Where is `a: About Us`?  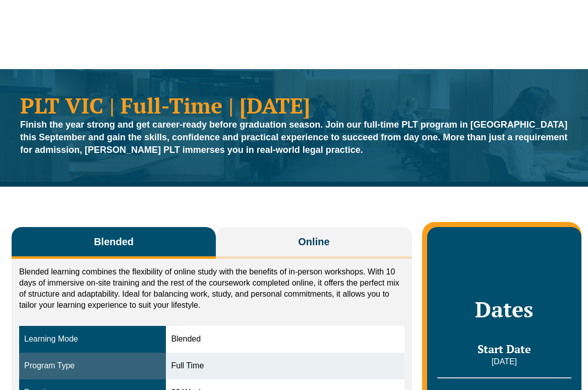 a: About Us is located at coordinates (523, 48).